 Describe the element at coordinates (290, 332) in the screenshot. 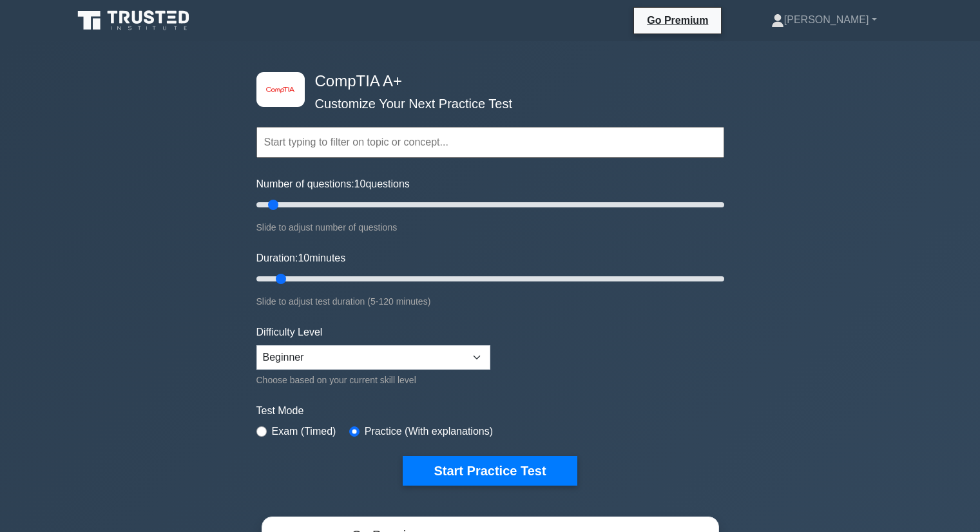

I see `label: Difficulty Level` at that location.